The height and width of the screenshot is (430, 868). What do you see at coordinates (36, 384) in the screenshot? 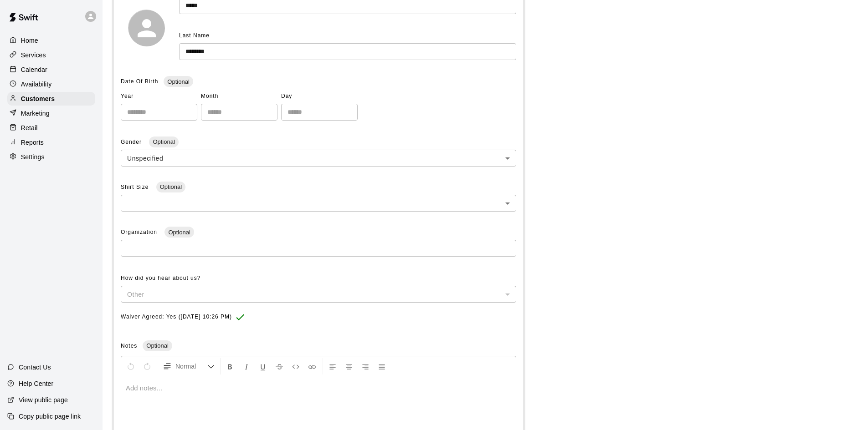
I see `p: Help Center` at bounding box center [36, 384].